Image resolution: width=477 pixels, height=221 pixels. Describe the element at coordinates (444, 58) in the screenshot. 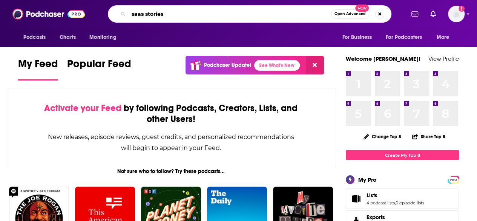

I see `a: View Profile` at that location.